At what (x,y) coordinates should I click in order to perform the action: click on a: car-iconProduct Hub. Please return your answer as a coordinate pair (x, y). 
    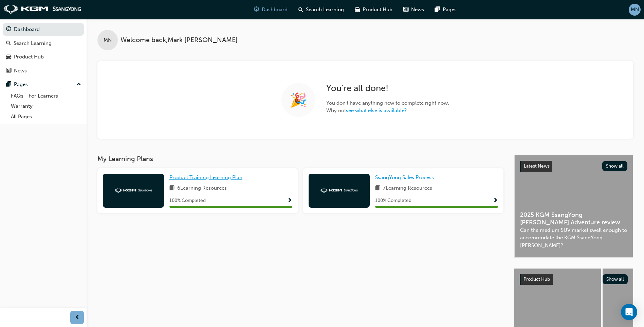
    Looking at the image, I should click on (374, 10).